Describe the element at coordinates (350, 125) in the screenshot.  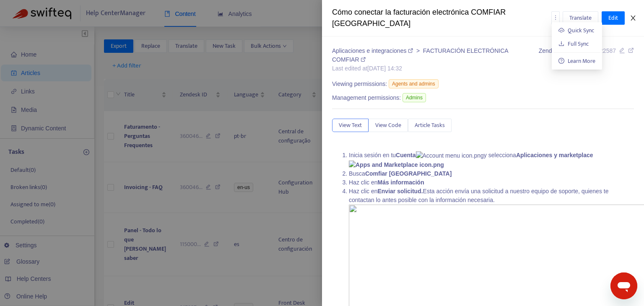
I see `span: View Text` at that location.